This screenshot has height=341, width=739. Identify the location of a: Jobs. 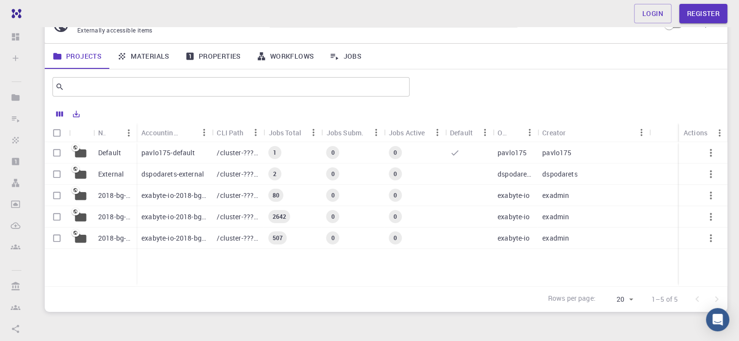
(345, 56).